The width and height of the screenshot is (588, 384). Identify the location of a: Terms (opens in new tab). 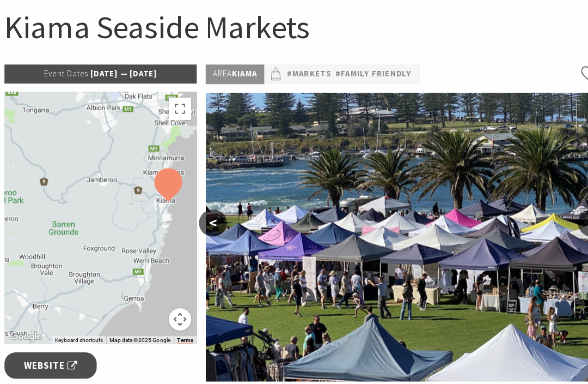
(180, 331).